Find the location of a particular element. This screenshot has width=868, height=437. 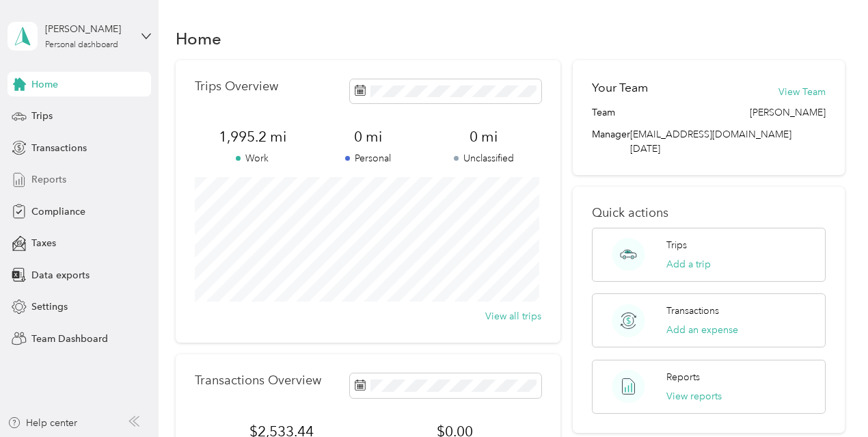

span: Taxes is located at coordinates (44, 243).